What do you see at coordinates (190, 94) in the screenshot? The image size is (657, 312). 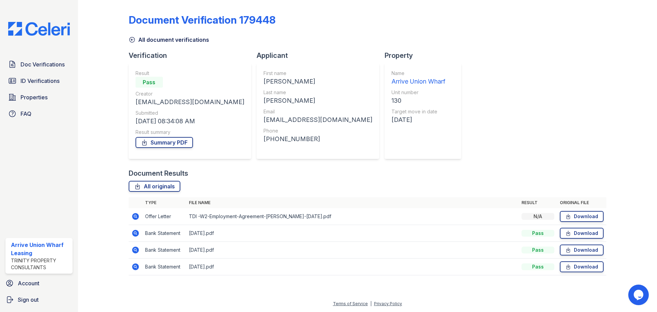 I see `div: Creator` at bounding box center [190, 94].